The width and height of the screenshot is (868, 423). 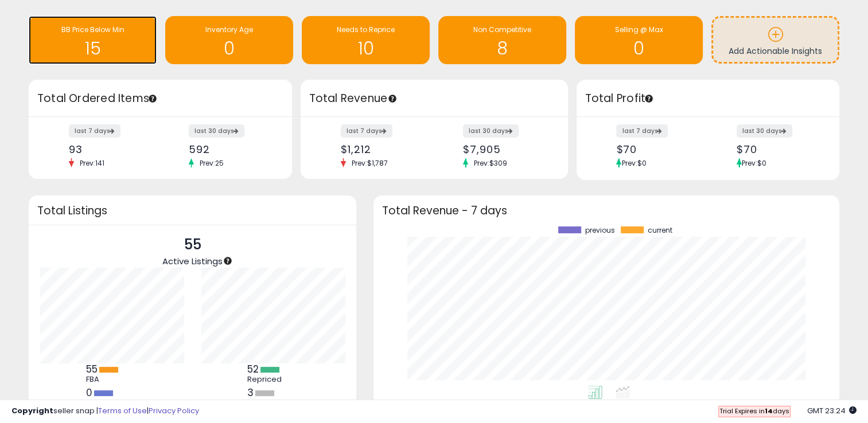 I want to click on h1: 8, so click(x=502, y=48).